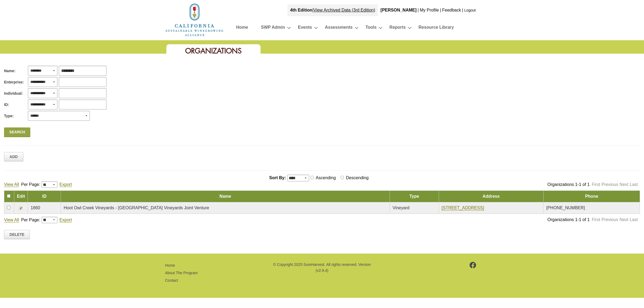  What do you see at coordinates (358, 178) in the screenshot?
I see `label: Descending` at bounding box center [358, 178].